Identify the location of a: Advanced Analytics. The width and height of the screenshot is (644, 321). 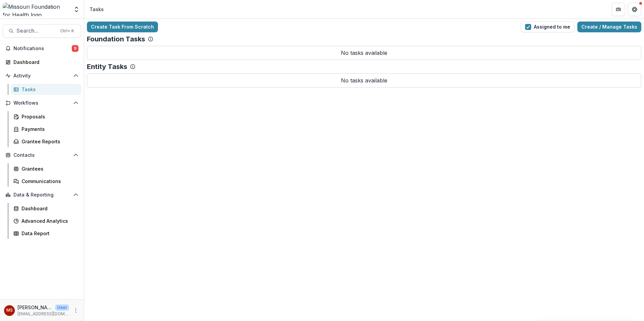
(46, 221).